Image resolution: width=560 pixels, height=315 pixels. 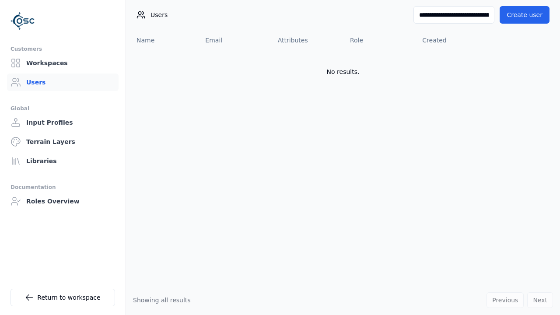 I want to click on span: Users, so click(x=159, y=15).